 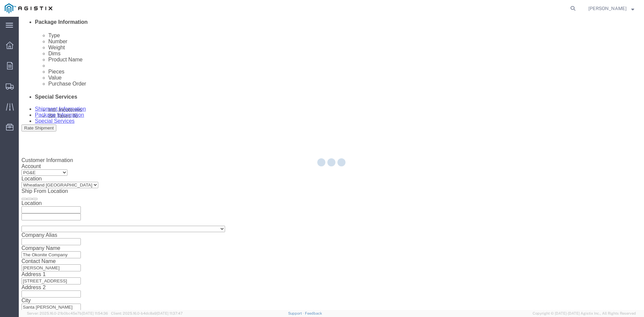 What do you see at coordinates (28, 8) in the screenshot?
I see `img: logo` at bounding box center [28, 8].